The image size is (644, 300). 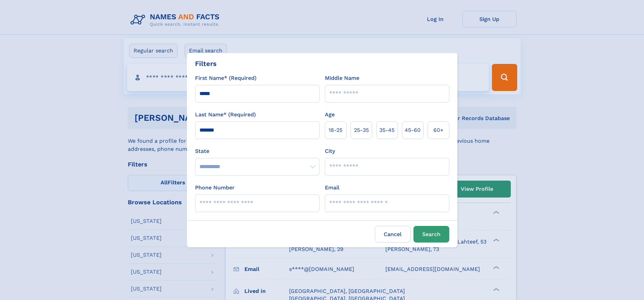 What do you see at coordinates (336, 130) in the screenshot?
I see `span: 18‑25` at bounding box center [336, 130].